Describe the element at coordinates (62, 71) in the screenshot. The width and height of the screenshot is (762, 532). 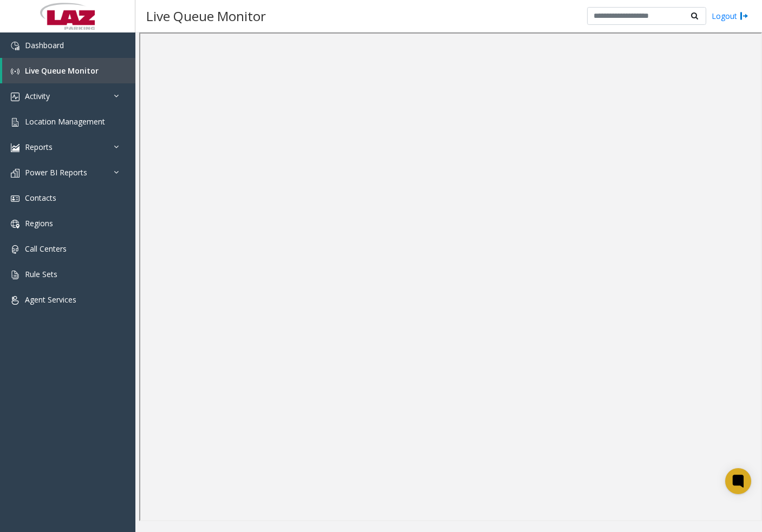
I see `span: Live Queue Monitor` at that location.